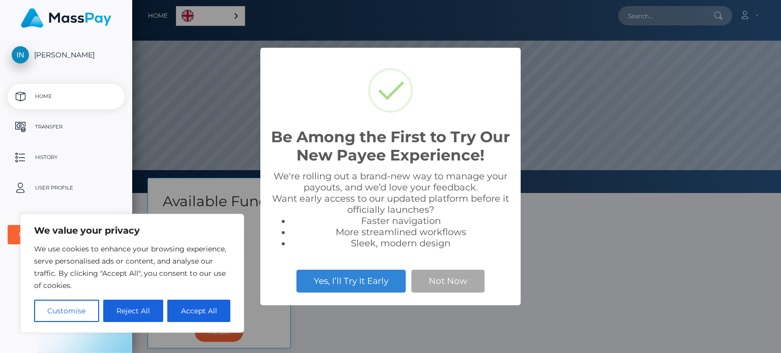 This screenshot has height=353, width=781. Describe the element at coordinates (60, 235) in the screenshot. I see `div: User Agreements` at that location.